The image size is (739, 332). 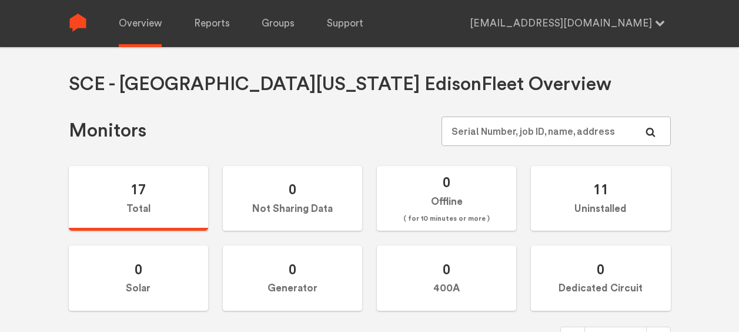 I want to click on img: Sense Logo, so click(x=78, y=22).